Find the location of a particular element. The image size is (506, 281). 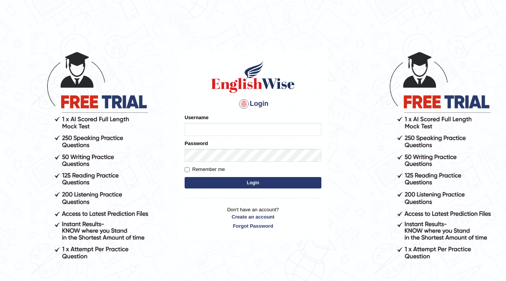

button: Login is located at coordinates (253, 182).